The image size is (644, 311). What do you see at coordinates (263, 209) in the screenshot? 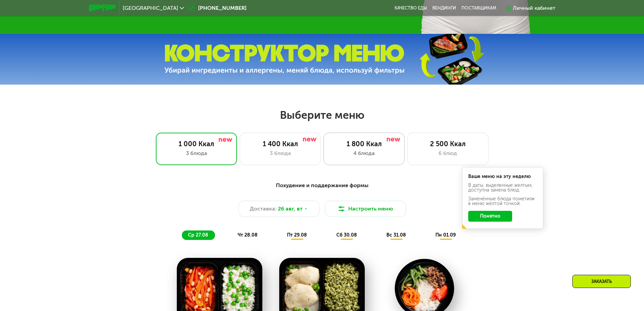
I see `span: Доставка:` at bounding box center [263, 209].